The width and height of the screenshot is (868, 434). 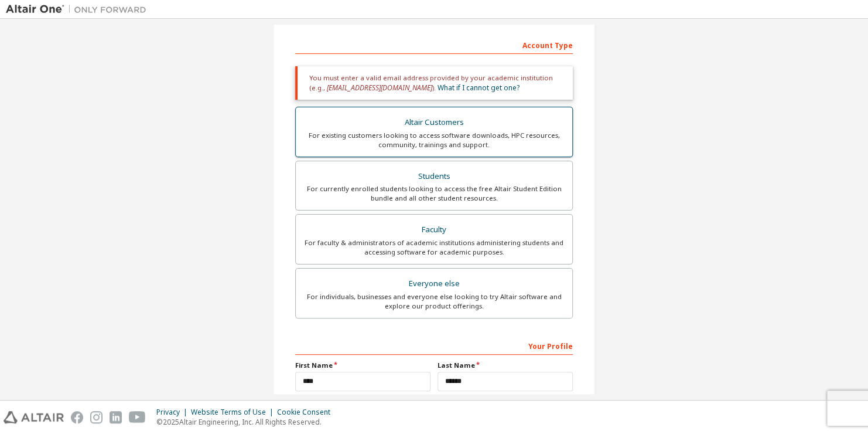 What do you see at coordinates (434, 140) in the screenshot?
I see `div: For existing customers looking to access software downloads, HPC resources, community, trainings ...` at bounding box center [434, 140].